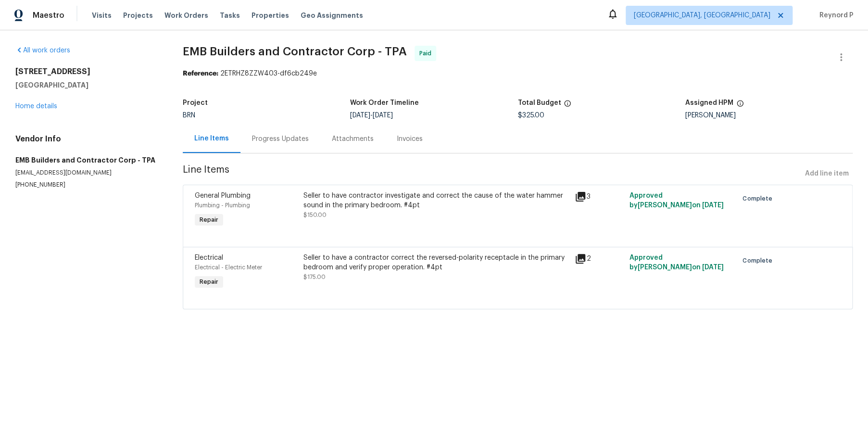 The height and width of the screenshot is (429, 868). What do you see at coordinates (196, 103) in the screenshot?
I see `h5: Project` at bounding box center [196, 103].